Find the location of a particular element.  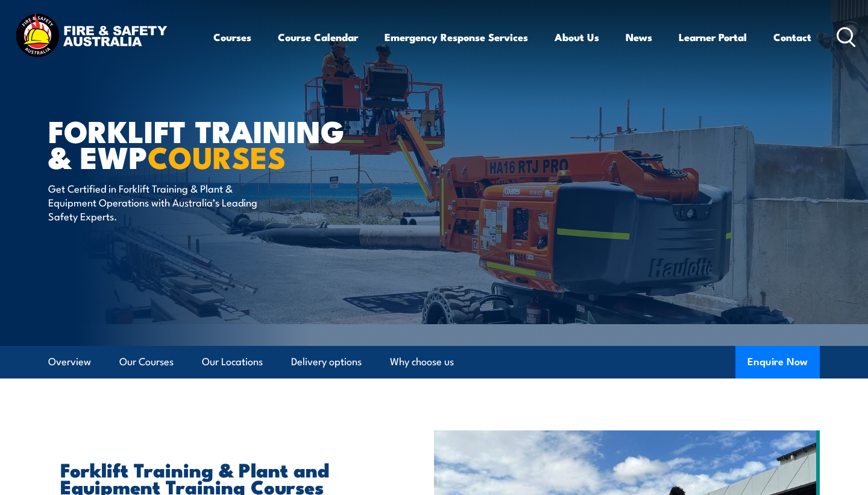

a: News is located at coordinates (640, 37).